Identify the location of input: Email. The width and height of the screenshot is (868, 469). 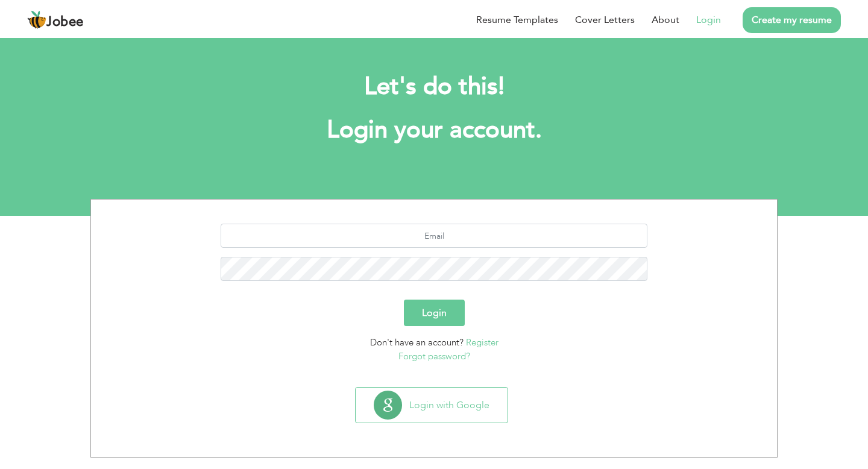
(434, 236).